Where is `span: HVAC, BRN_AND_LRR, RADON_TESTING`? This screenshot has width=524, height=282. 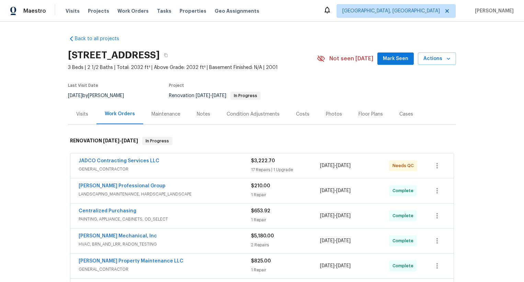 span: HVAC, BRN_AND_LRR, RADON_TESTING is located at coordinates (165, 245).